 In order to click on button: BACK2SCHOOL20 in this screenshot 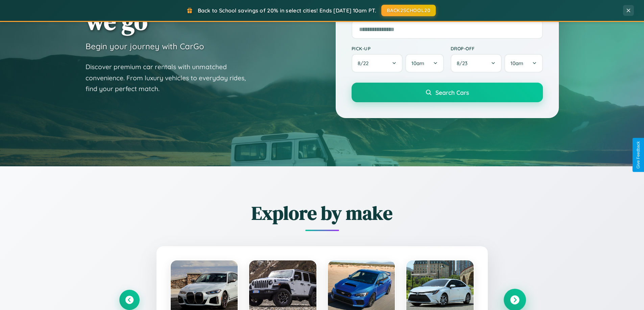, I will do `click(408, 10)`.